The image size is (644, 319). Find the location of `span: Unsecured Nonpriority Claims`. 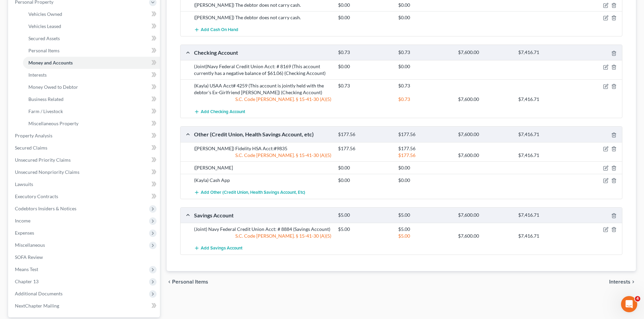

span: Unsecured Nonpriority Claims is located at coordinates (47, 172).